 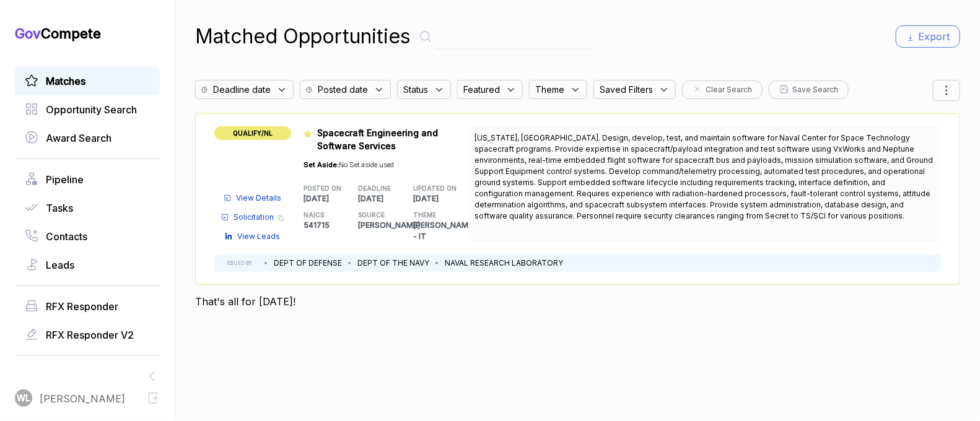 I want to click on a: Pipeline, so click(x=87, y=179).